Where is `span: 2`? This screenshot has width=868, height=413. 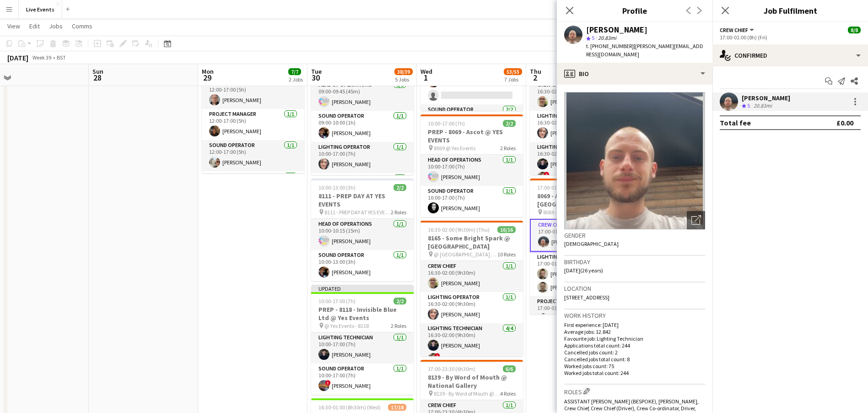
span: 2 is located at coordinates (535, 78).